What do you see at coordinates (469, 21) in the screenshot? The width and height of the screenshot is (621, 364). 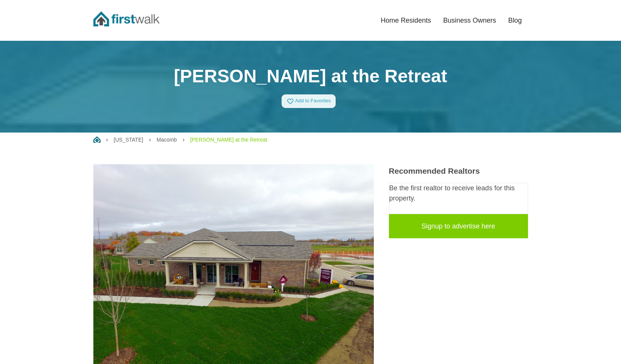 I see `a: Business Owners` at bounding box center [469, 21].